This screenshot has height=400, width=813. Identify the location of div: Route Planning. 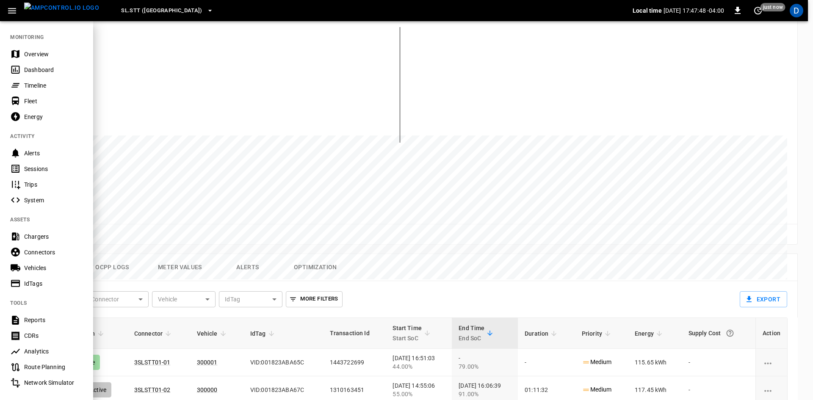
(53, 367).